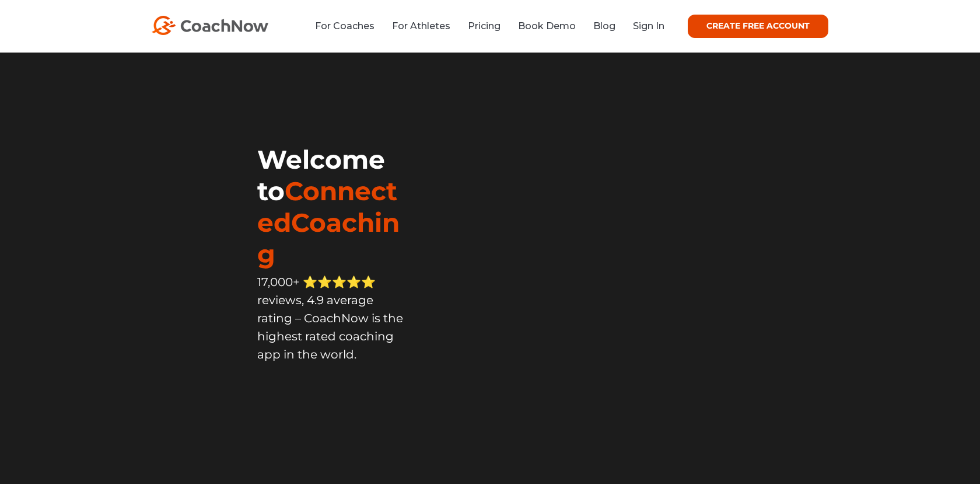 The image size is (980, 484). Describe the element at coordinates (649, 26) in the screenshot. I see `a: Sign In` at that location.